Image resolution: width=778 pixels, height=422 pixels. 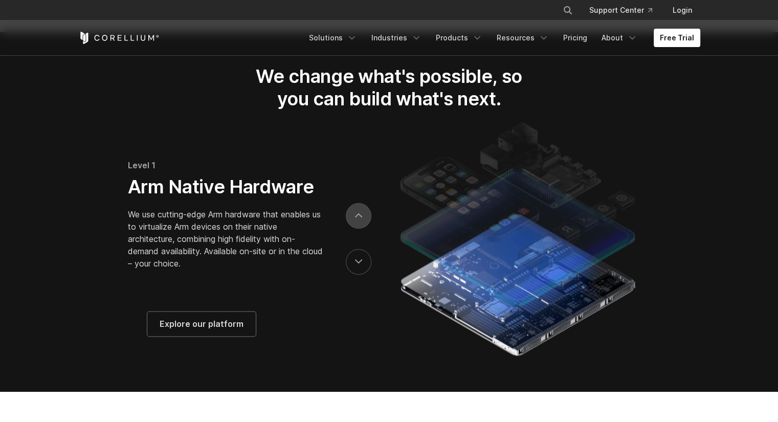 I want to click on a: Resources, so click(x=523, y=38).